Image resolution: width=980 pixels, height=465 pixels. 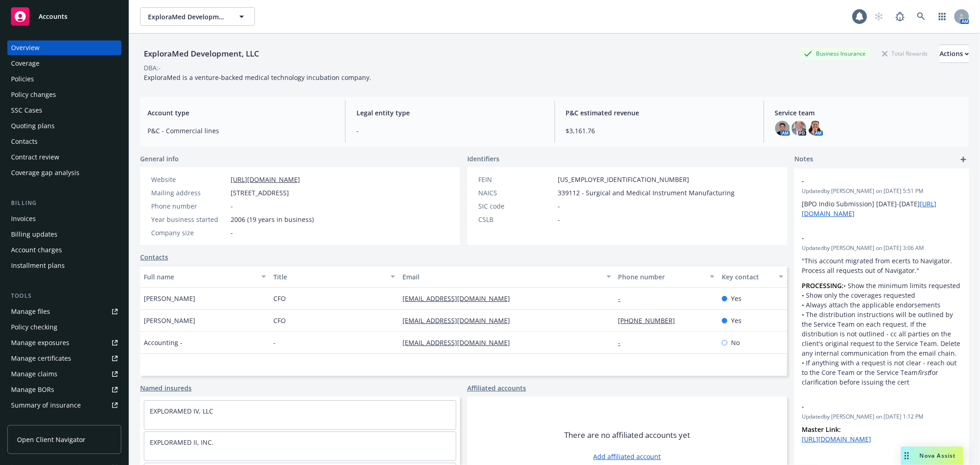 I want to click on button: Nova Assist, so click(x=933, y=456).